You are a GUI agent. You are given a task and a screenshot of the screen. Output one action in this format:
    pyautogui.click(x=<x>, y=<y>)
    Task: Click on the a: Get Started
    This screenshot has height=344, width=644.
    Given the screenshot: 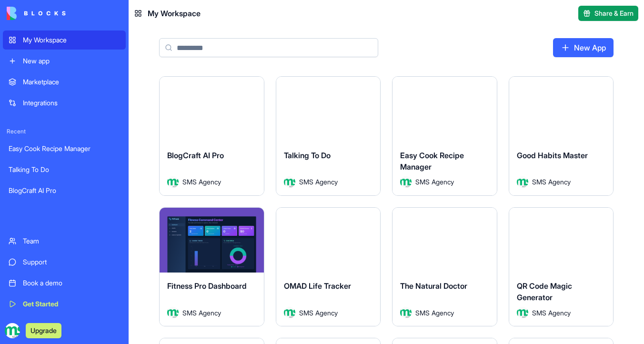 What is the action you would take?
    pyautogui.click(x=64, y=304)
    